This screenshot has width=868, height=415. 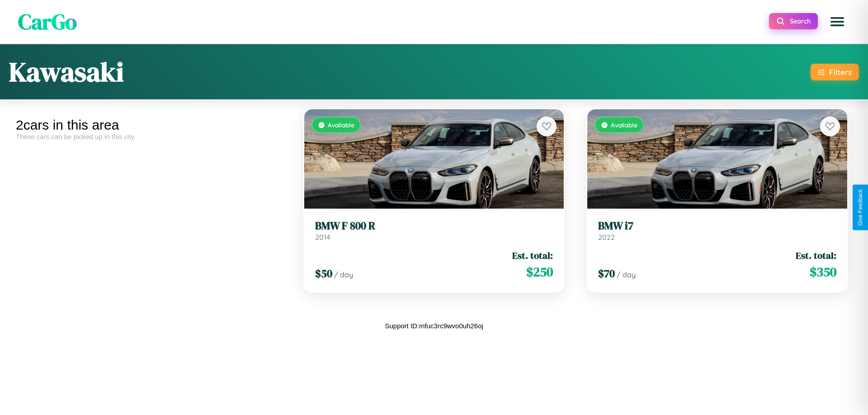 I want to click on button: Open menu, so click(x=837, y=22).